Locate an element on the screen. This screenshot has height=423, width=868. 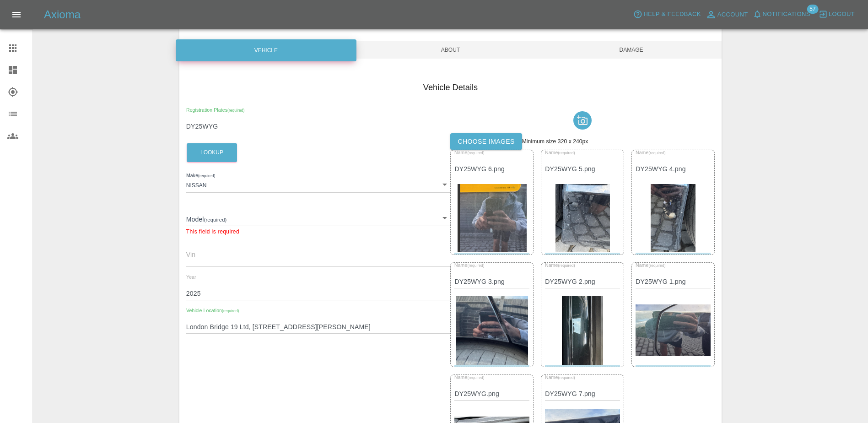
span: Vin is located at coordinates (191, 255).